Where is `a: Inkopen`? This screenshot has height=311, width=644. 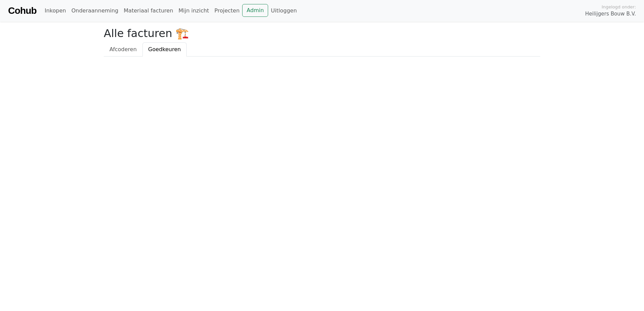
a: Inkopen is located at coordinates (55, 11).